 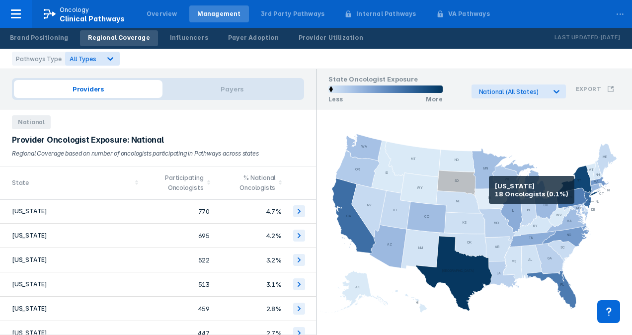 I want to click on td: 3.2%, so click(x=251, y=260).